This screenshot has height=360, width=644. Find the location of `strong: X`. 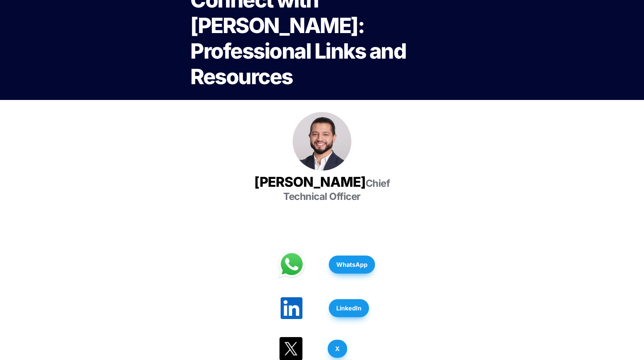

strong: X is located at coordinates (337, 349).